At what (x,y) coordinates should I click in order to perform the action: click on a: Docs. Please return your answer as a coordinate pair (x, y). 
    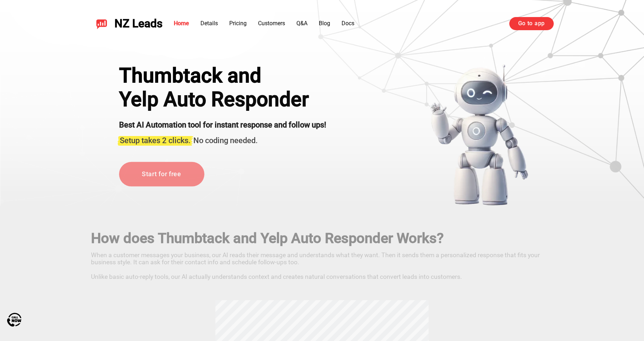
    Looking at the image, I should click on (348, 23).